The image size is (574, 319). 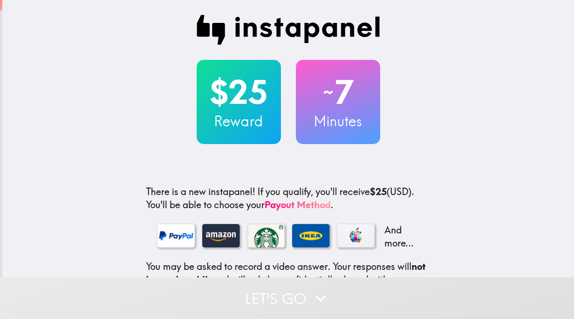 I want to click on p: And more..., so click(x=401, y=237).